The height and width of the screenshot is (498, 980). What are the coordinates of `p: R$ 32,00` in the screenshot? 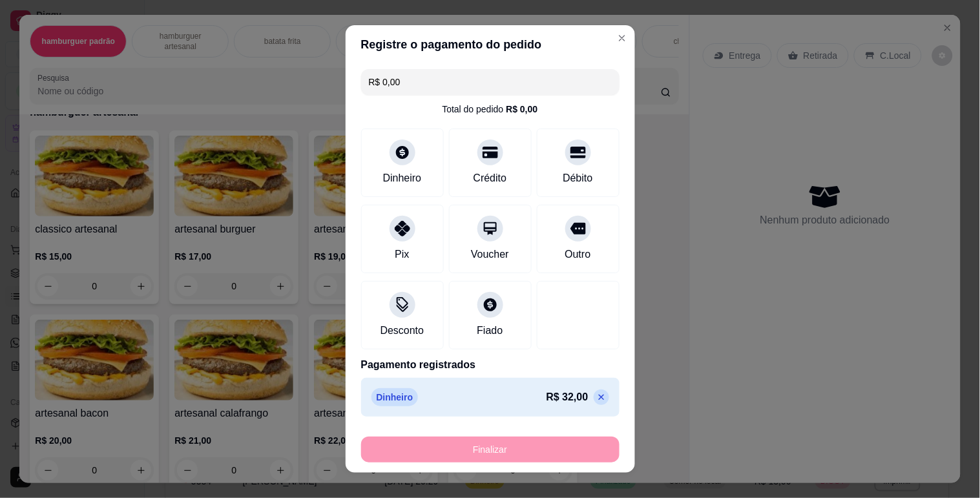 It's located at (568, 398).